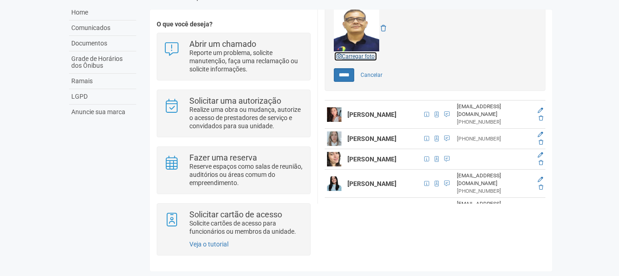  I want to click on a: Abrir um chamado Reporte um problema, solicite manutenção, faça uma reclamação ou solicite inform..., so click(234, 56).